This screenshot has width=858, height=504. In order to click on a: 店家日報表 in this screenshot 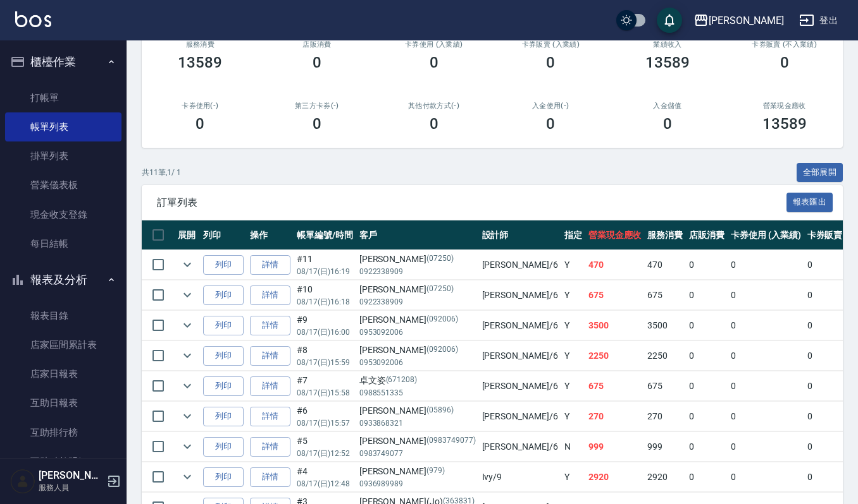, I will do `click(63, 374)`.